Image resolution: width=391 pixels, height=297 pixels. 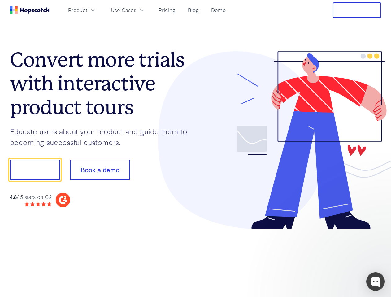 What do you see at coordinates (13, 197) in the screenshot?
I see `strong: 4.8` at bounding box center [13, 197].